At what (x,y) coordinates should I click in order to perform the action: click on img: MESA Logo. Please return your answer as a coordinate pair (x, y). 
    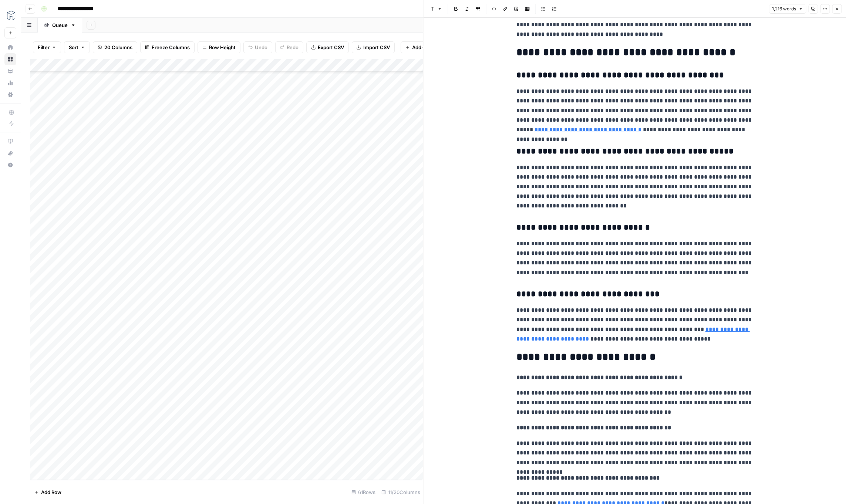
    Looking at the image, I should click on (11, 15).